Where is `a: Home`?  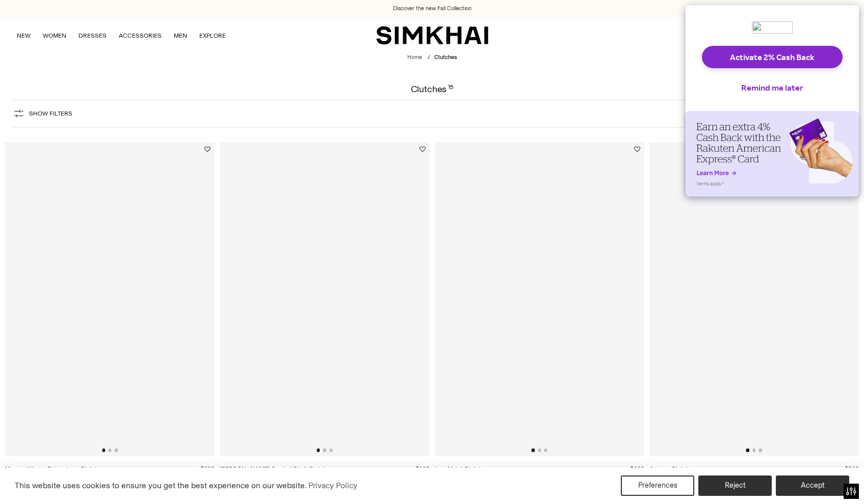
a: Home is located at coordinates (414, 57).